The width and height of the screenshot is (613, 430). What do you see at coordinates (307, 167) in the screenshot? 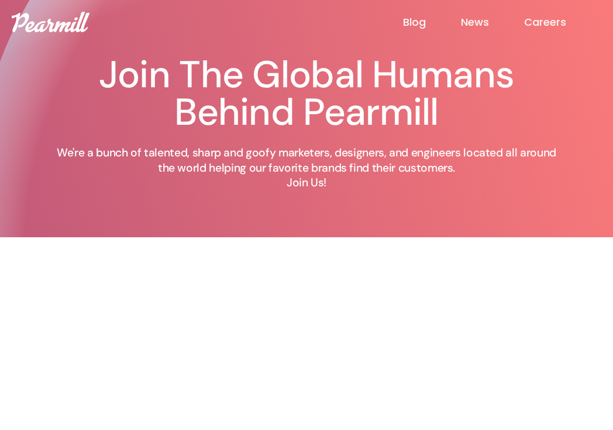
I see `p: We're a bunch of talented, sharp and goofy marketers, designers, and engineers located all around...` at bounding box center [307, 167].